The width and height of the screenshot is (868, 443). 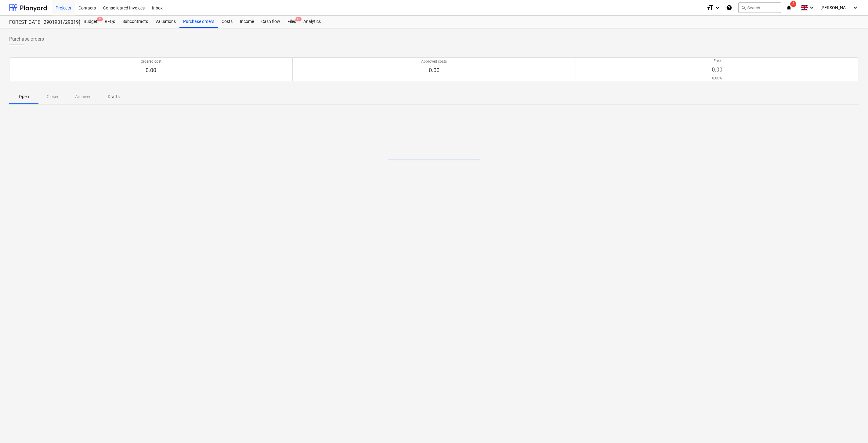 What do you see at coordinates (853, 428) in the screenshot?
I see `div: Chat Widget` at bounding box center [853, 428].